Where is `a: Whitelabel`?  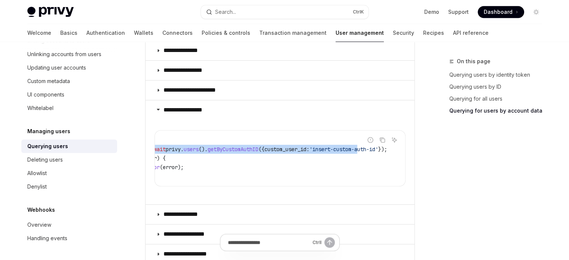 a: Whitelabel is located at coordinates (69, 108).